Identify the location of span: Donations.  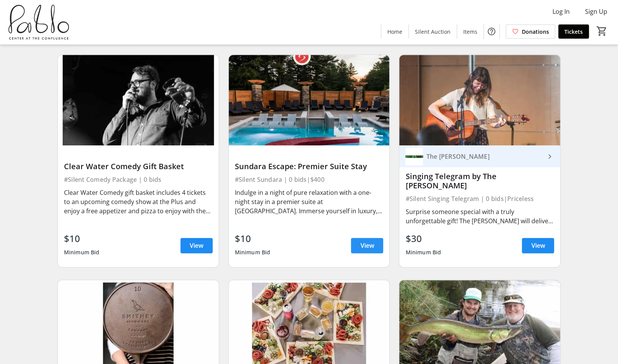
(535, 31).